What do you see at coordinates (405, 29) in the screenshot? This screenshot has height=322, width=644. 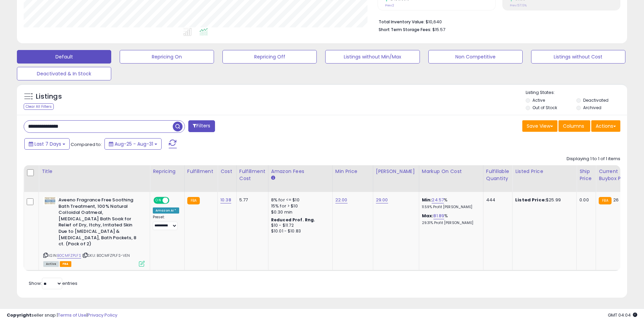 I see `b: Short Term Storage Fees:` at bounding box center [405, 29].